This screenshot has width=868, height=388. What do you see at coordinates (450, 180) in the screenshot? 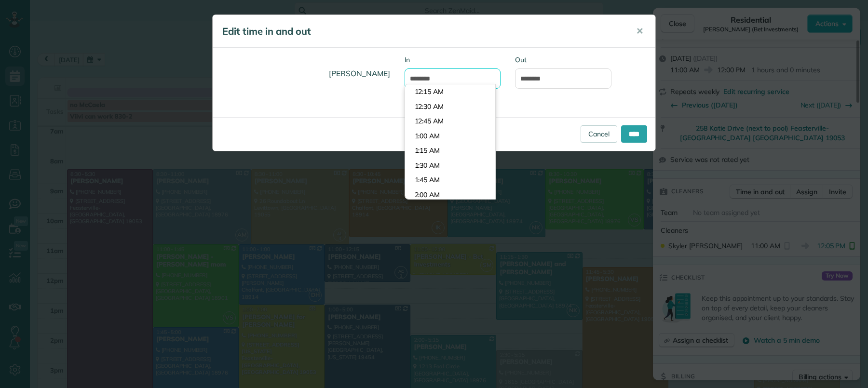
I see `li: 1:45 AM` at bounding box center [450, 180].